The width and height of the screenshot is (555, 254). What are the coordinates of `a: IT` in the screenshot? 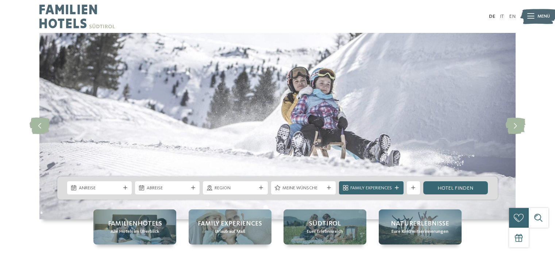 It's located at (502, 16).